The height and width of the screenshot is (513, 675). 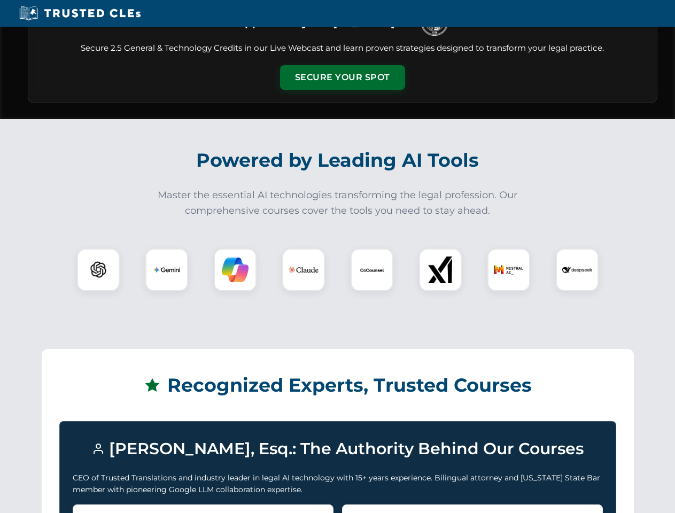 I want to click on div: Claude, so click(x=303, y=270).